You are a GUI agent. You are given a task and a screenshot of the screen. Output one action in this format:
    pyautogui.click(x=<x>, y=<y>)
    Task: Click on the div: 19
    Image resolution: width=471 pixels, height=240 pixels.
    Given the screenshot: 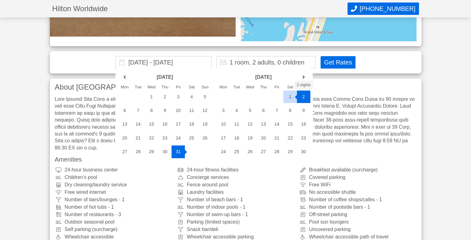 What is the action you would take?
    pyautogui.click(x=205, y=124)
    